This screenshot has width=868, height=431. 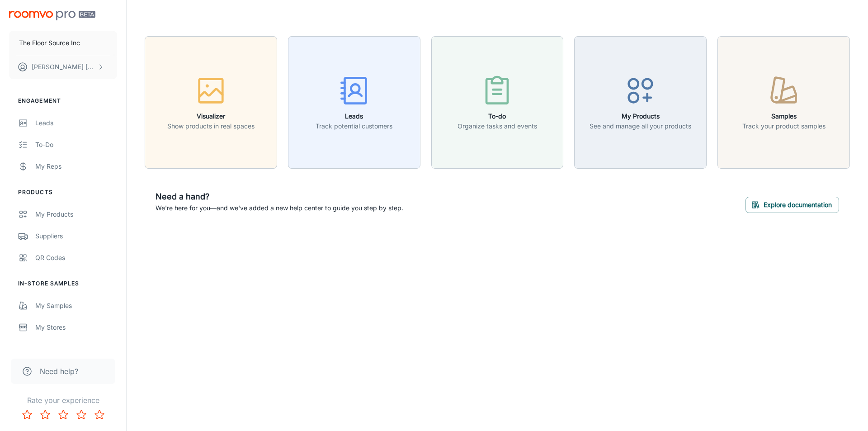 I want to click on button: SamplesTrack your product samples, so click(x=783, y=102).